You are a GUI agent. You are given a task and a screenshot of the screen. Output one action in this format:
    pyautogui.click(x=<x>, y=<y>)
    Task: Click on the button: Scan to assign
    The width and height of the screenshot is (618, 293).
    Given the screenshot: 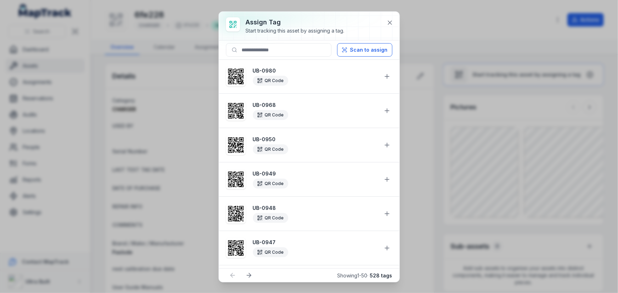 What is the action you would take?
    pyautogui.click(x=365, y=50)
    